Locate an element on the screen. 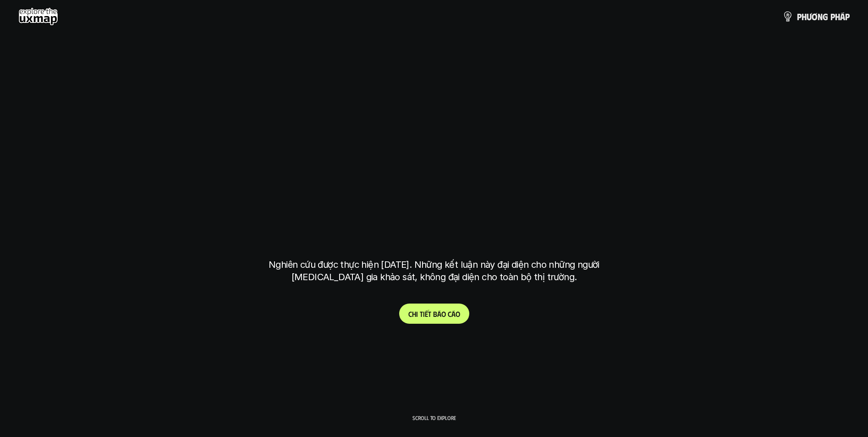 The width and height of the screenshot is (868, 437). span: ế is located at coordinates (426, 314).